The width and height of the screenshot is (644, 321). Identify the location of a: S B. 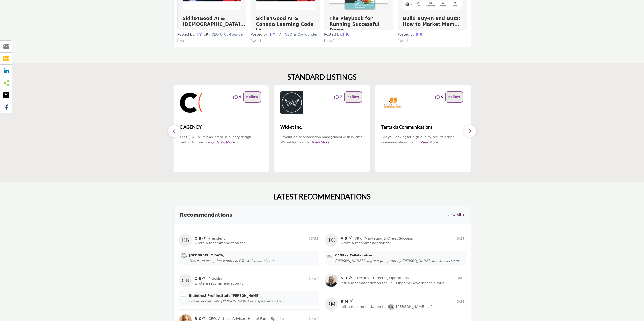
(344, 278).